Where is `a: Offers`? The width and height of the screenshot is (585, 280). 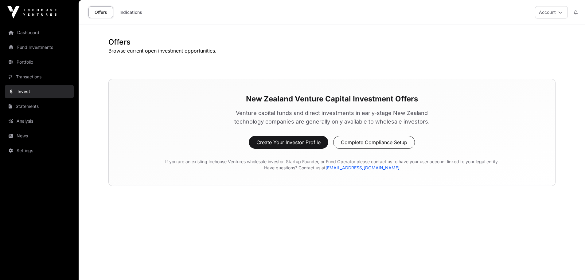
a: Offers is located at coordinates (101, 12).